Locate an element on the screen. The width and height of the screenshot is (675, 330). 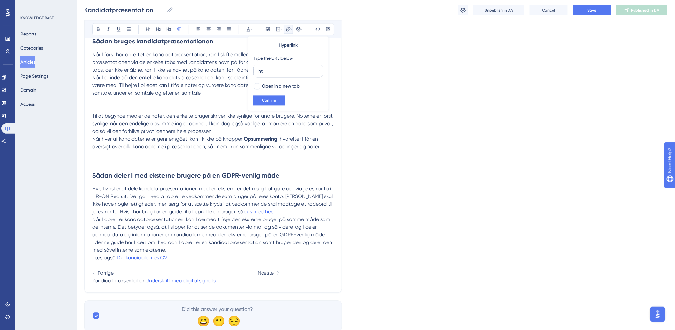
button: Access is located at coordinates (27, 104).